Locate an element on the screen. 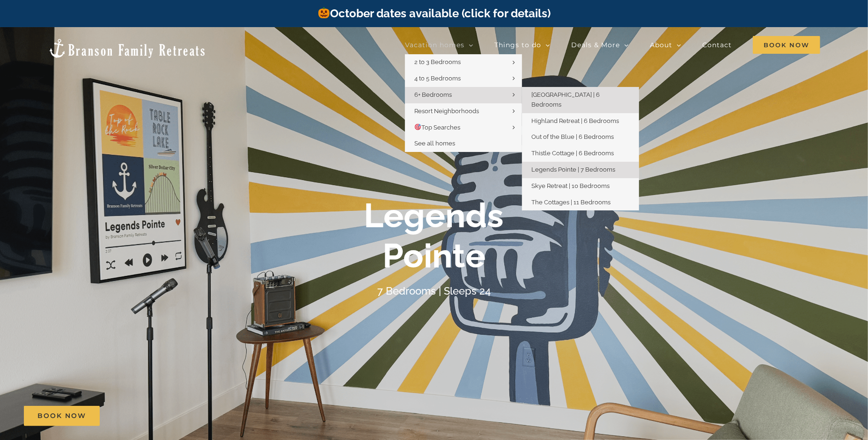 The width and height of the screenshot is (868, 440). a: See all homes is located at coordinates (464, 143).